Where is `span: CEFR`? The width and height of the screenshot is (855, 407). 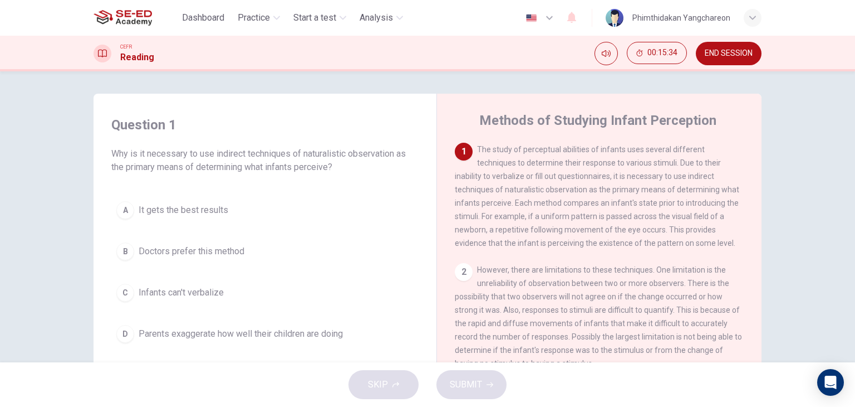 span: CEFR is located at coordinates (126, 47).